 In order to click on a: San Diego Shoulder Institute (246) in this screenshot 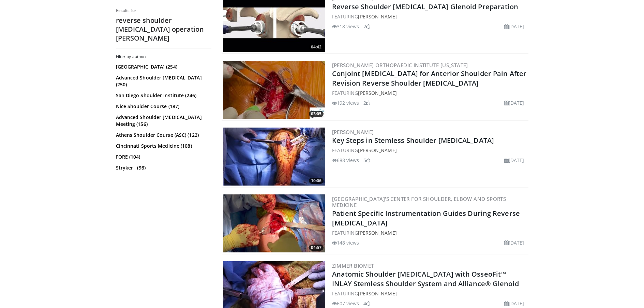, I will do `click(163, 95)`.